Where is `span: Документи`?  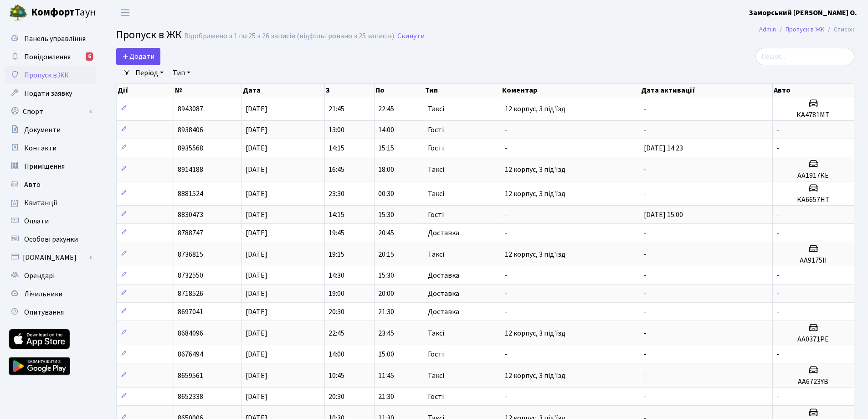
span: Документи is located at coordinates (43, 130).